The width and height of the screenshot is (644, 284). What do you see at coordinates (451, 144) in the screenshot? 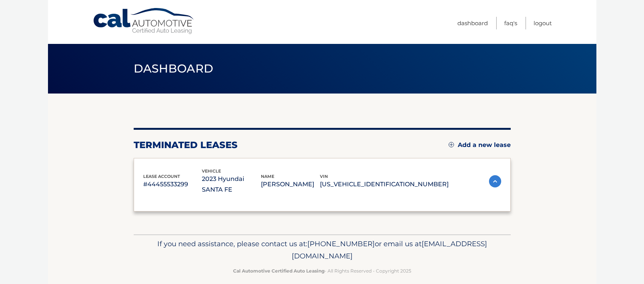
I see `img: add.svg` at bounding box center [451, 144].